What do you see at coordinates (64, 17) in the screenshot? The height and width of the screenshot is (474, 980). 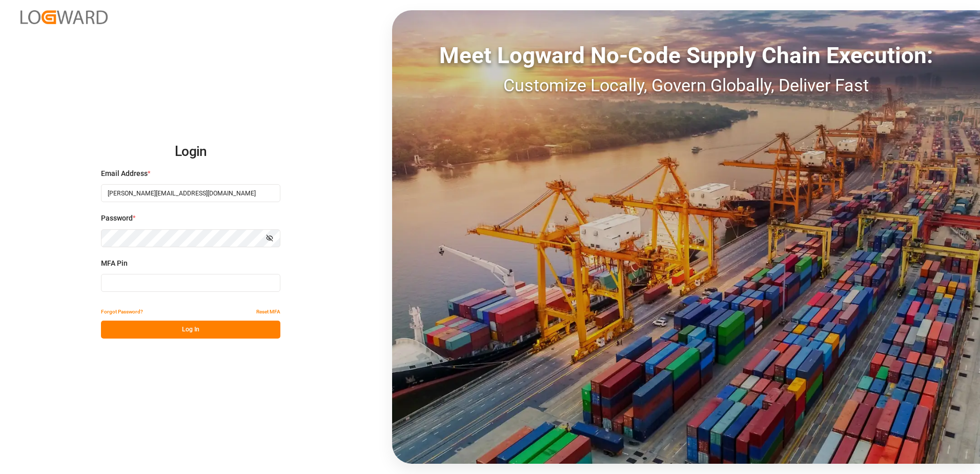 I see `img: Logward_new_orange.png` at bounding box center [64, 17].